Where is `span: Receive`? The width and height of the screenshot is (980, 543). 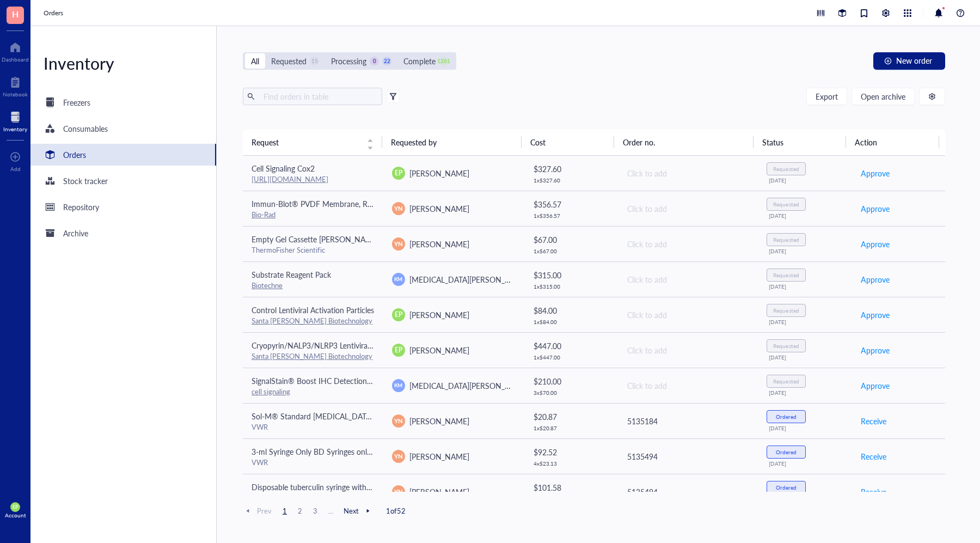
span: Receive is located at coordinates (873, 492).